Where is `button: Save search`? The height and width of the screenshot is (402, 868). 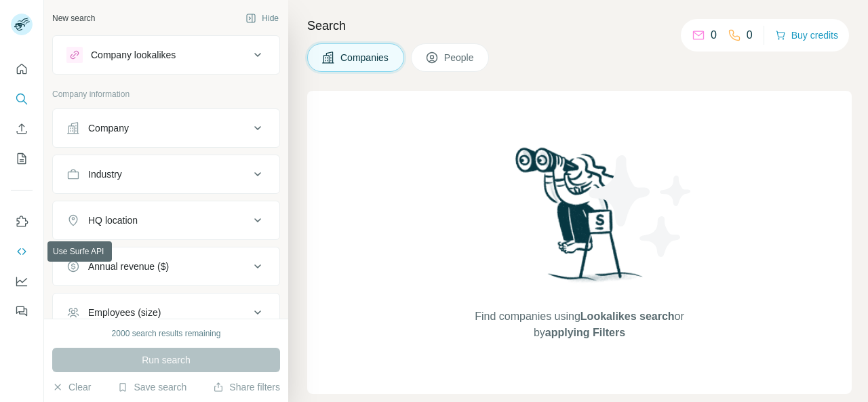 button: Save search is located at coordinates (152, 388).